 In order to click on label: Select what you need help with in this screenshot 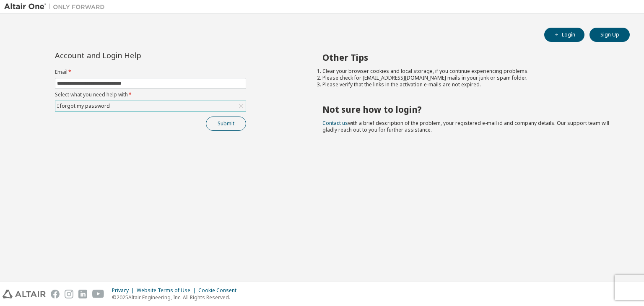, I will do `click(151, 95)`.